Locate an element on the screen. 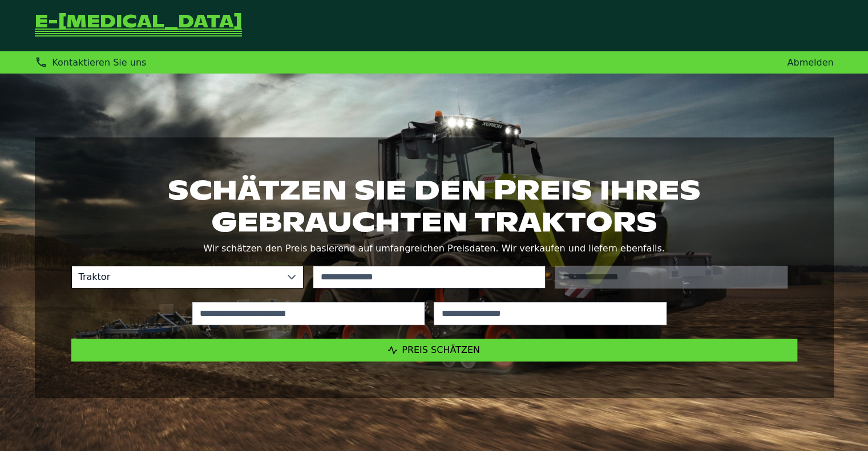  span: Kontaktieren Sie uns is located at coordinates (99, 62).